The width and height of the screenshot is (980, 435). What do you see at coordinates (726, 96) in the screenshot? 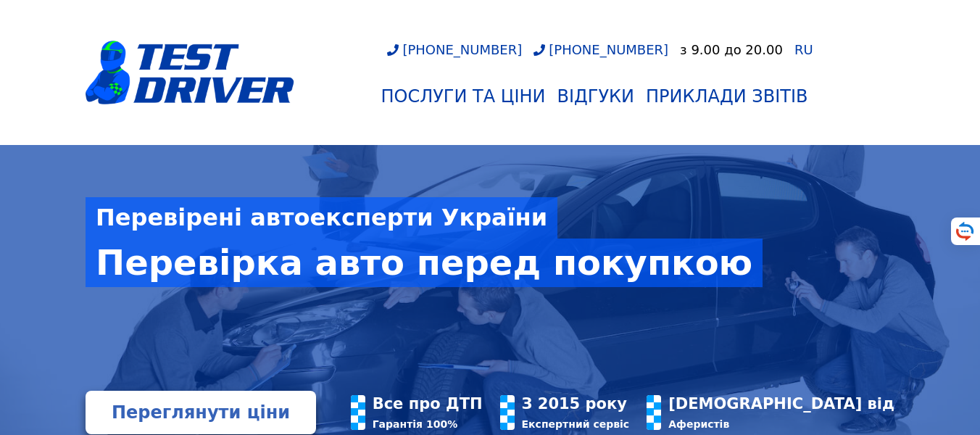
I see `a: Приклади звітів` at bounding box center [726, 96].